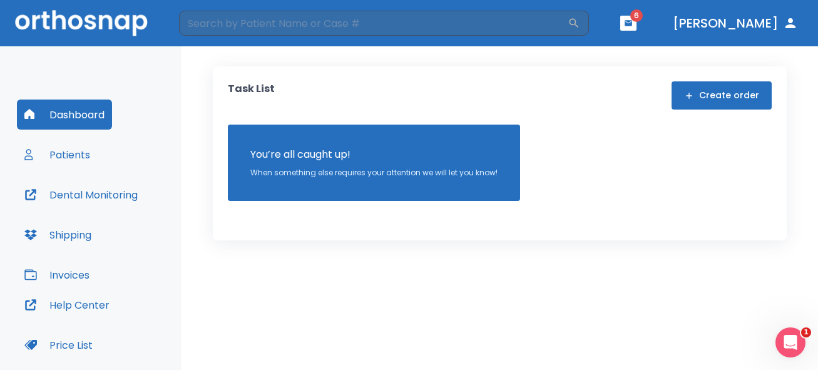 This screenshot has height=370, width=818. Describe the element at coordinates (251, 95) in the screenshot. I see `p: Task List` at that location.